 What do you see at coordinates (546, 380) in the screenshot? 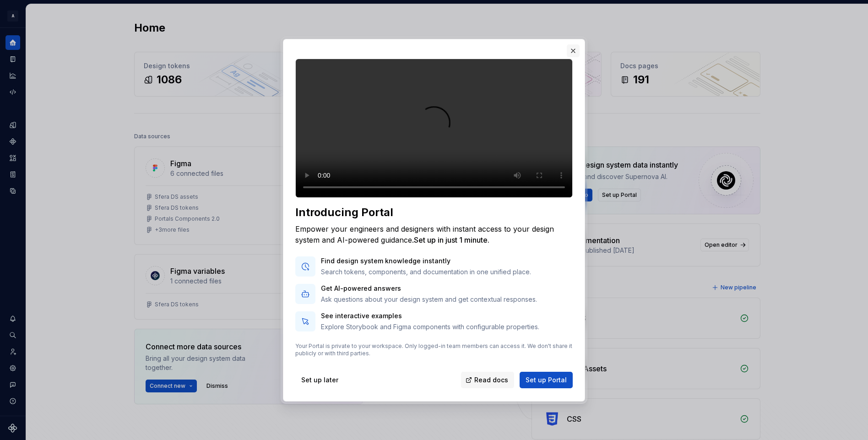
I see `span: Set up Portal` at bounding box center [546, 380].